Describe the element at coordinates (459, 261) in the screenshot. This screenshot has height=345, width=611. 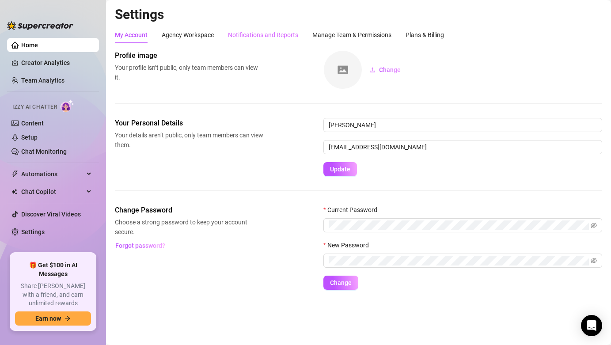
I see `input: New Password` at that location.